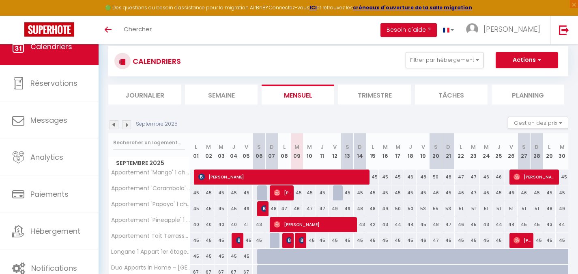 The width and height of the screenshot is (578, 274). What do you see at coordinates (445, 60) in the screenshot?
I see `button: Filtrer par hébergement` at bounding box center [445, 60].